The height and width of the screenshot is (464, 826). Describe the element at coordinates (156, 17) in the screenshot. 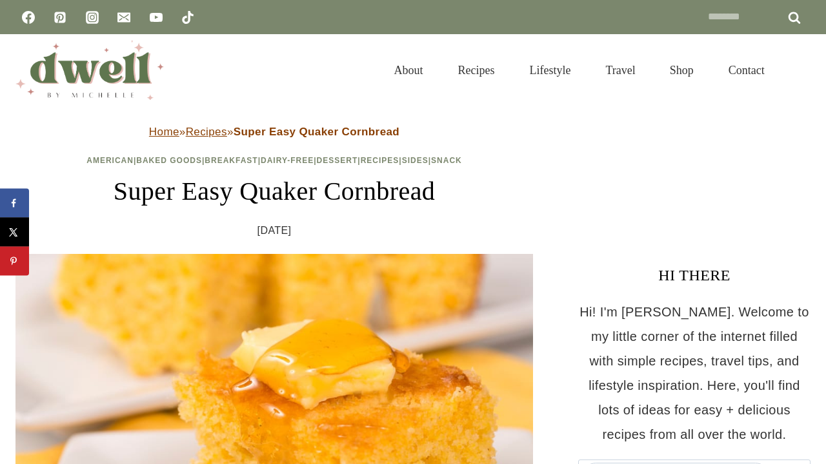

I see `a: YouTube` at that location.